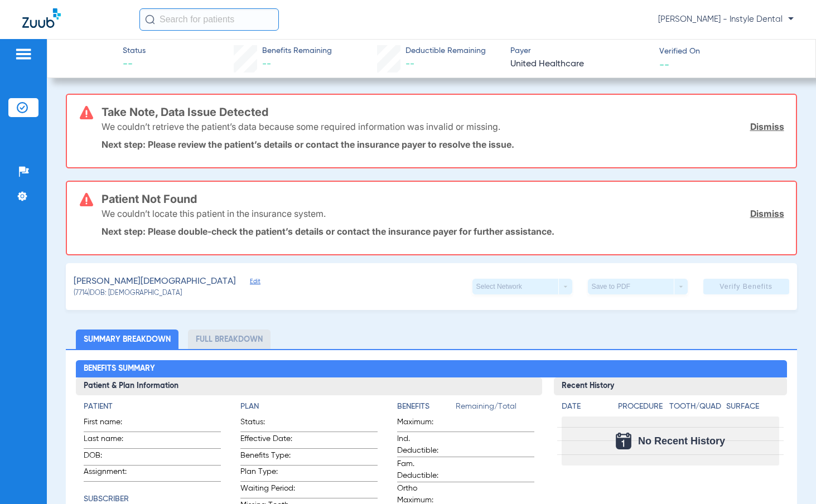  I want to click on span: Effective Date:, so click(268, 440).